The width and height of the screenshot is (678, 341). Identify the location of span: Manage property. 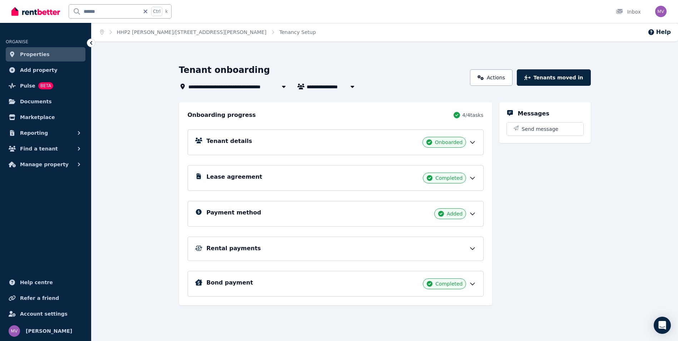
(44, 165).